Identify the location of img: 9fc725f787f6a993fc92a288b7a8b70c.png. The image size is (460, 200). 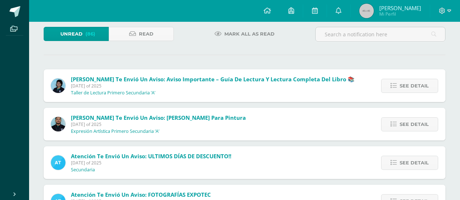
(58, 163).